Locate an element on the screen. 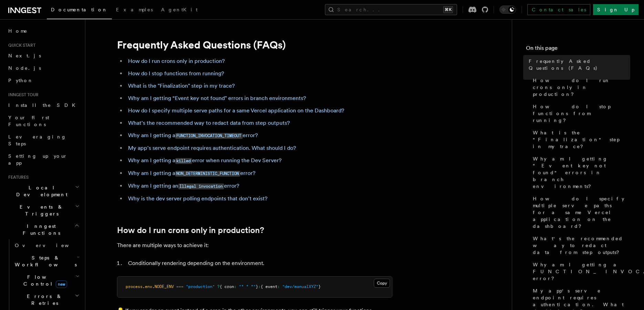  span: { event is located at coordinates (269, 287).